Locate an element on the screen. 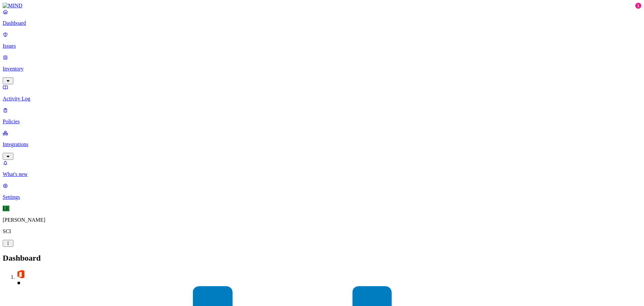 The width and height of the screenshot is (644, 306). p: Inventory is located at coordinates (322, 69).